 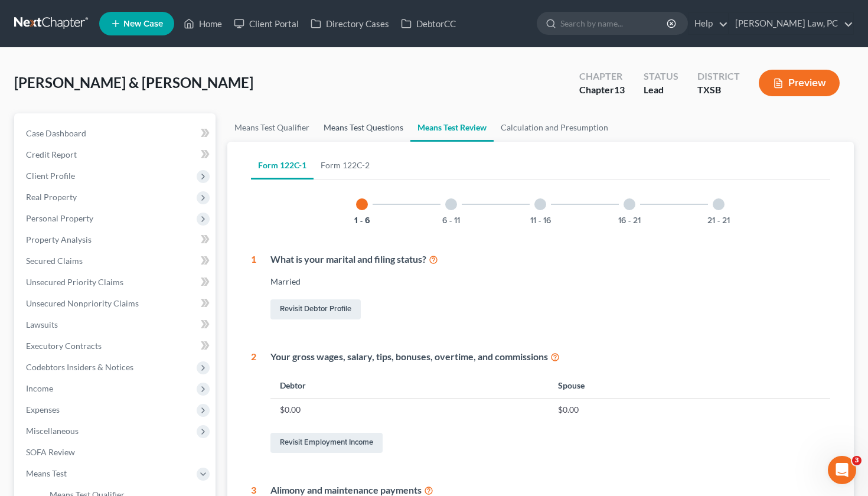 I want to click on button: 16 - 21, so click(x=630, y=221).